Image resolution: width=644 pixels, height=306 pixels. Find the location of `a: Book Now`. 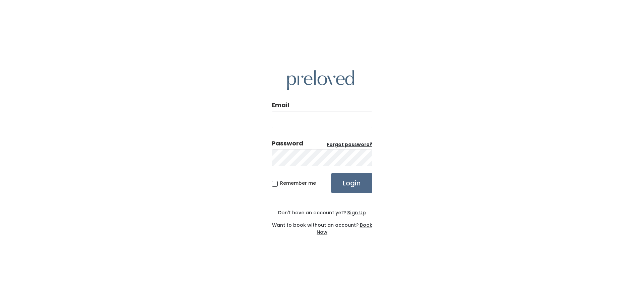

a: Book Now is located at coordinates (345, 229).